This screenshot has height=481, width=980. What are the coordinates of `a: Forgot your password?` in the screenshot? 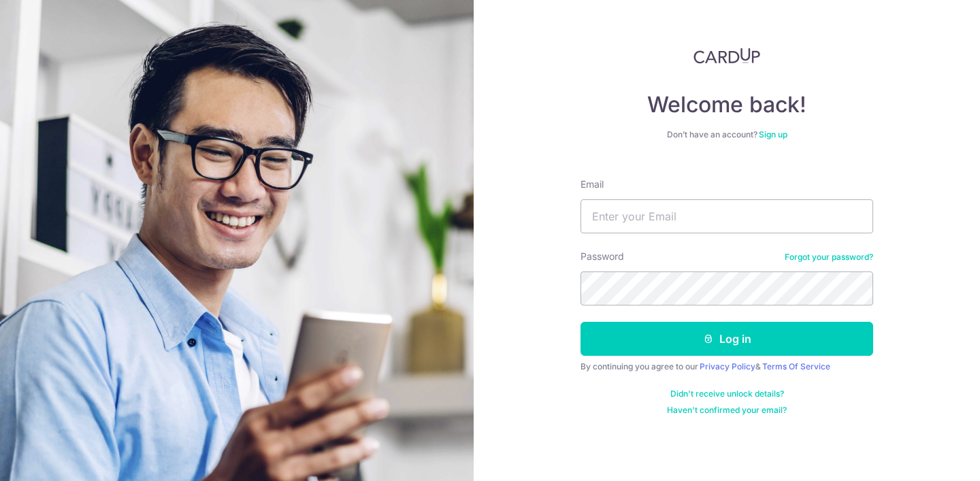 It's located at (829, 257).